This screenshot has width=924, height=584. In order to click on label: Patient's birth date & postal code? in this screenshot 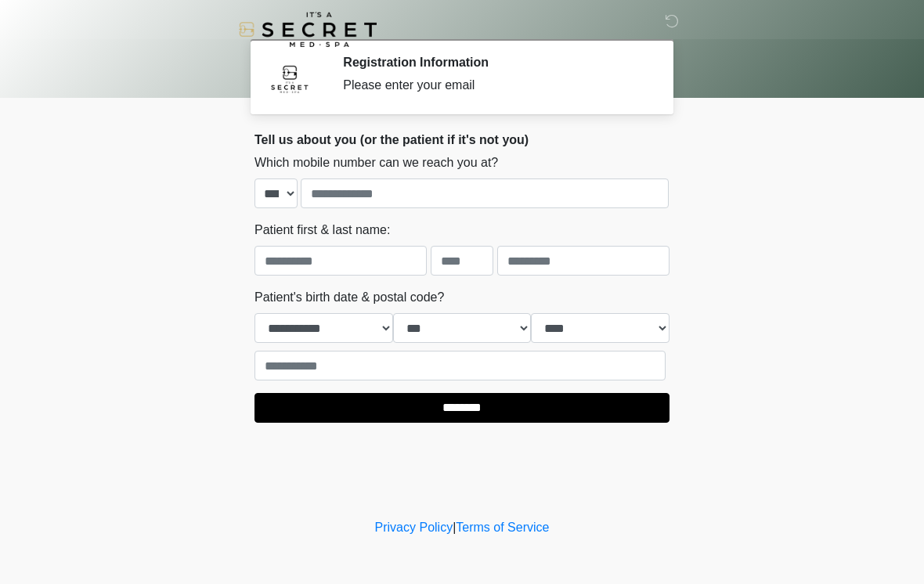, I will do `click(349, 297)`.